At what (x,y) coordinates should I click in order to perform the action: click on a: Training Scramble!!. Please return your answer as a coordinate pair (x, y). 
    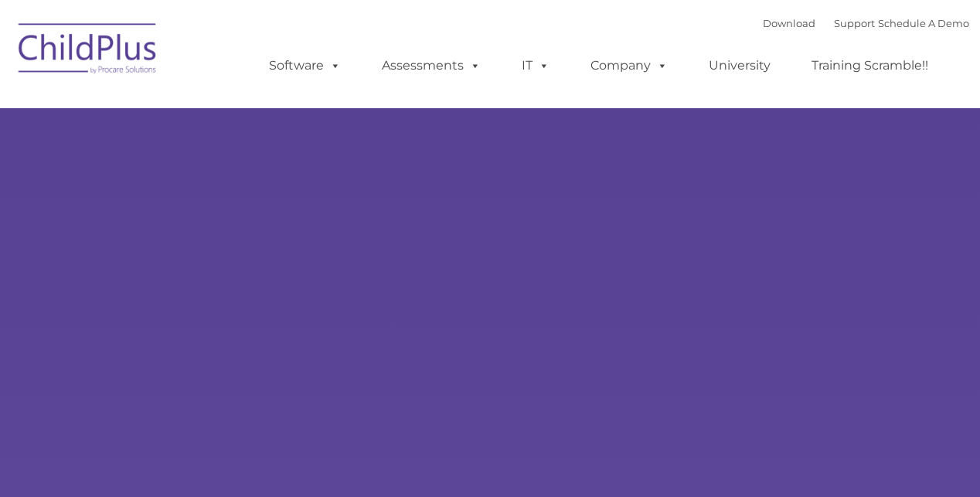
    Looking at the image, I should click on (870, 66).